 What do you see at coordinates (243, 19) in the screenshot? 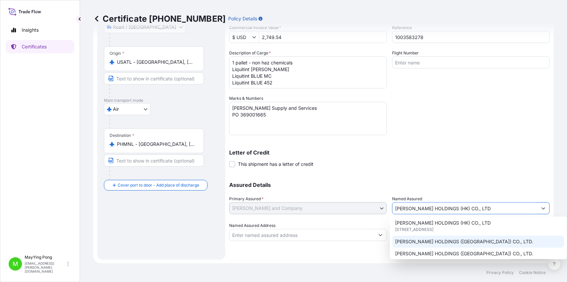
I see `p: Policy Details` at bounding box center [243, 19].